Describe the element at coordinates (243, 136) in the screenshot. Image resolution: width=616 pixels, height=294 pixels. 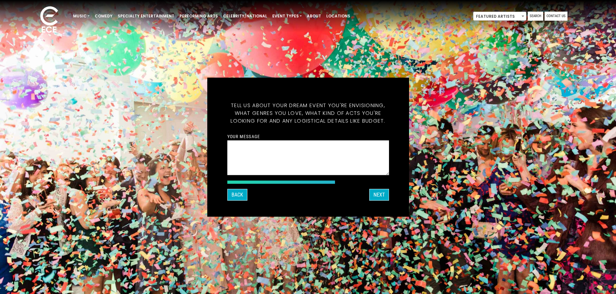
I see `label: Your message` at that location.